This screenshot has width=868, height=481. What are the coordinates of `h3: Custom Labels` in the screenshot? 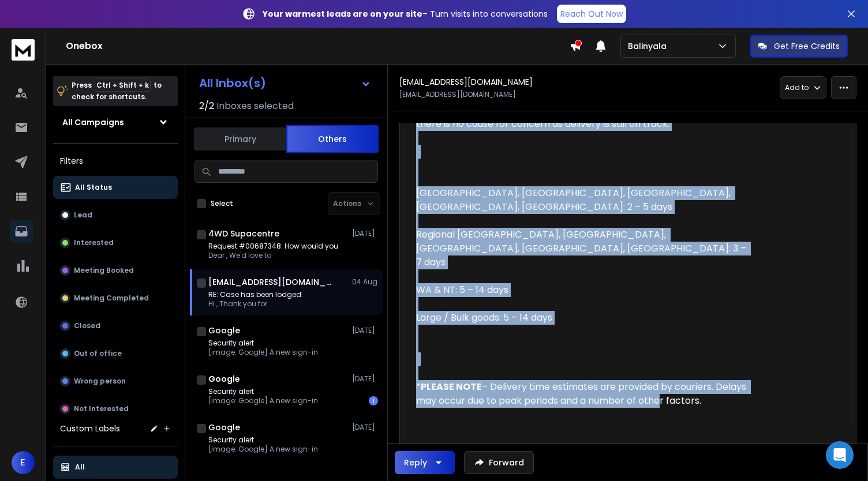 It's located at (90, 428).